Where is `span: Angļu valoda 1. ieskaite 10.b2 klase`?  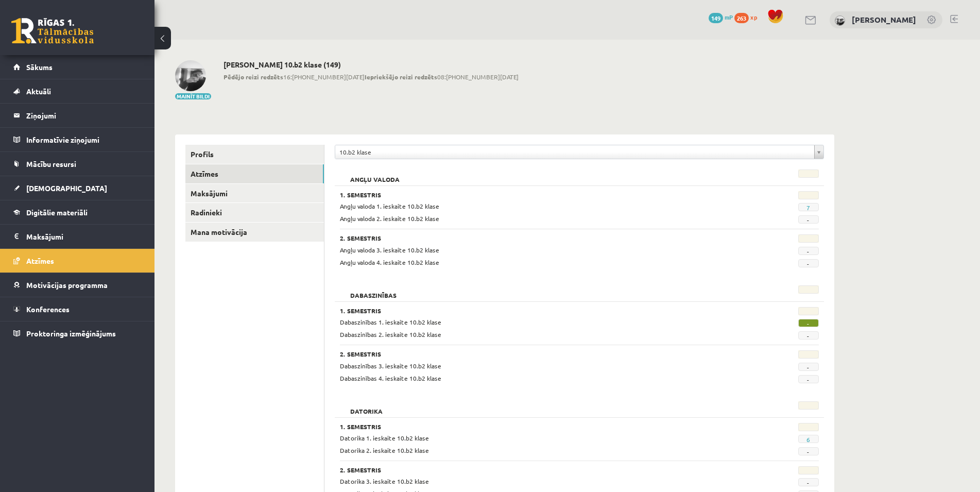
span: Angļu valoda 1. ieskaite 10.b2 klase is located at coordinates (389, 206).